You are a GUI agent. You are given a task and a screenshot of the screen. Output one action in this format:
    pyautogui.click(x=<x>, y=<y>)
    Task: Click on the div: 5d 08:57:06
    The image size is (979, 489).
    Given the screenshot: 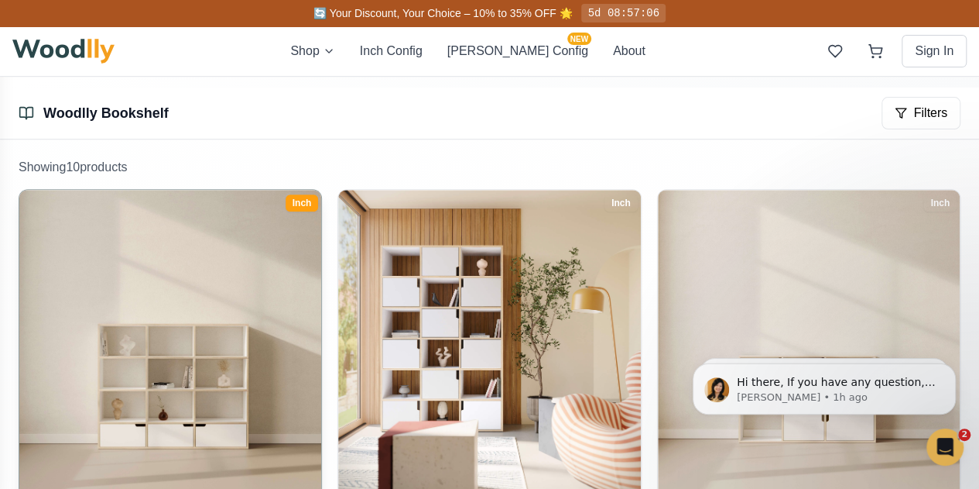 What is the action you would take?
    pyautogui.click(x=623, y=13)
    